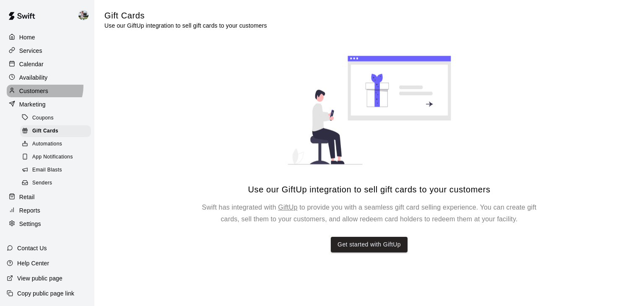 This screenshot has width=644, height=306. I want to click on p: Help Center, so click(33, 263).